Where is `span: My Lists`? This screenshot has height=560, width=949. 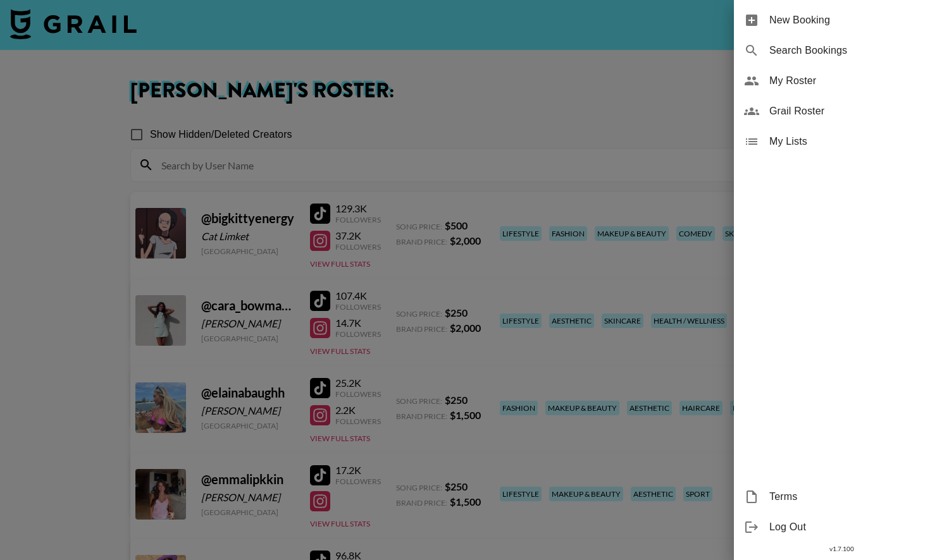 span: My Lists is located at coordinates (854, 142).